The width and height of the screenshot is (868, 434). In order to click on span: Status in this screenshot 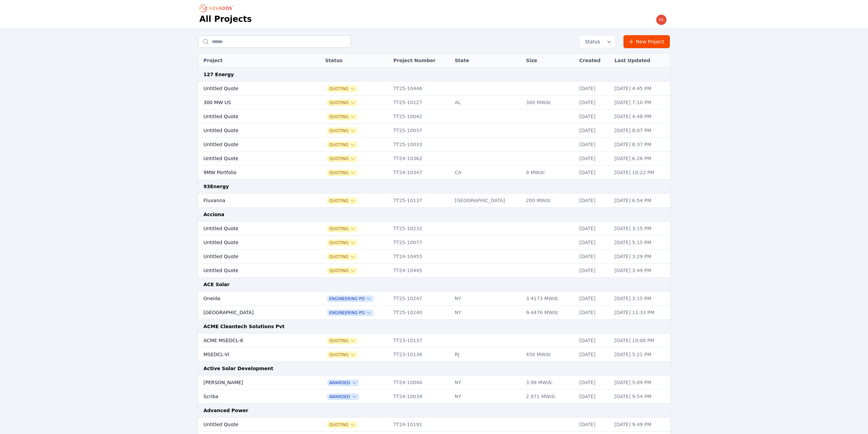, I will do `click(592, 42)`.